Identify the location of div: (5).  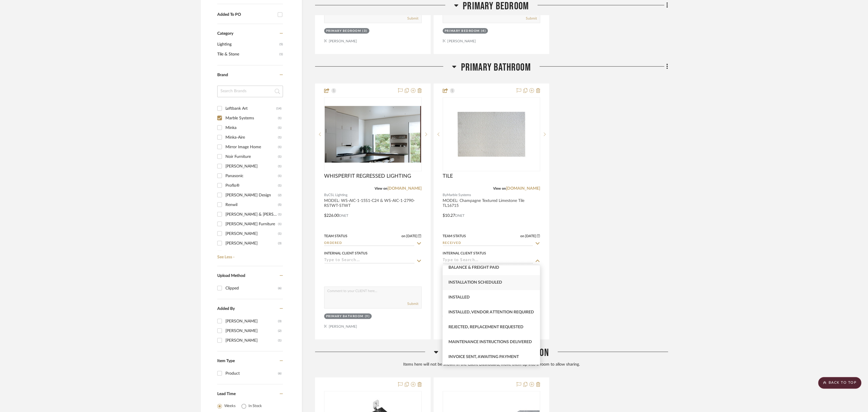
(280, 205).